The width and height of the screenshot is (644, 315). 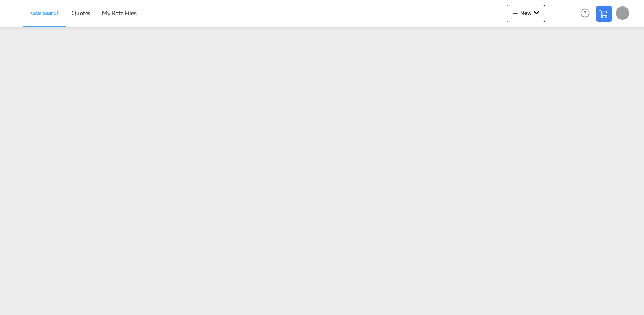 What do you see at coordinates (526, 13) in the screenshot?
I see `button: icon-plus 400-fgNewicon-chevron-down` at bounding box center [526, 13].